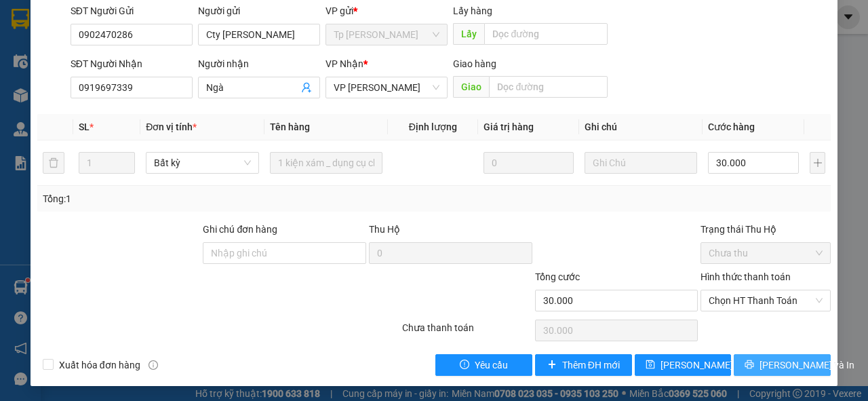  Describe the element at coordinates (171, 127) in the screenshot. I see `span: Đơn vị tính` at that location.